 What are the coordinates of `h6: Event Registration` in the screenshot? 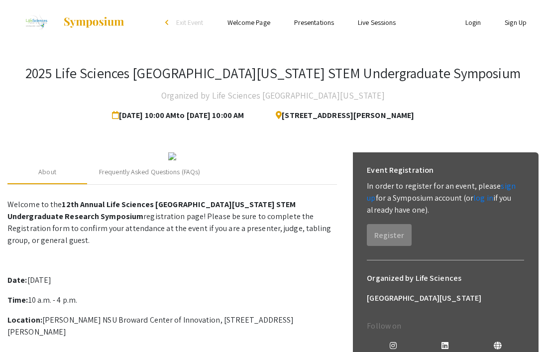 It's located at (400, 170).